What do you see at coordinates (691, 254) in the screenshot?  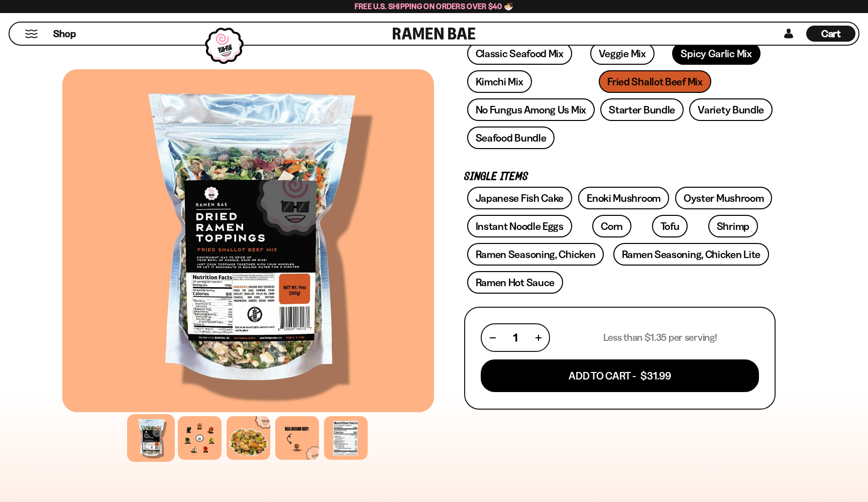 I see `a: Ramen Seasoning, Chicken Lite` at bounding box center [691, 254].